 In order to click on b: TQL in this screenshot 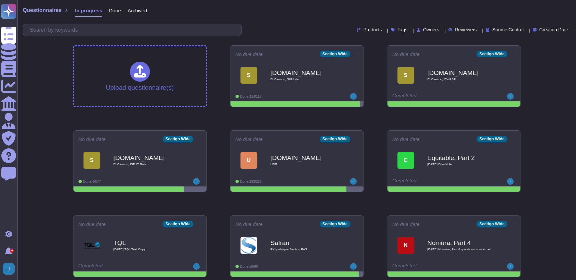, I will do `click(147, 243)`.